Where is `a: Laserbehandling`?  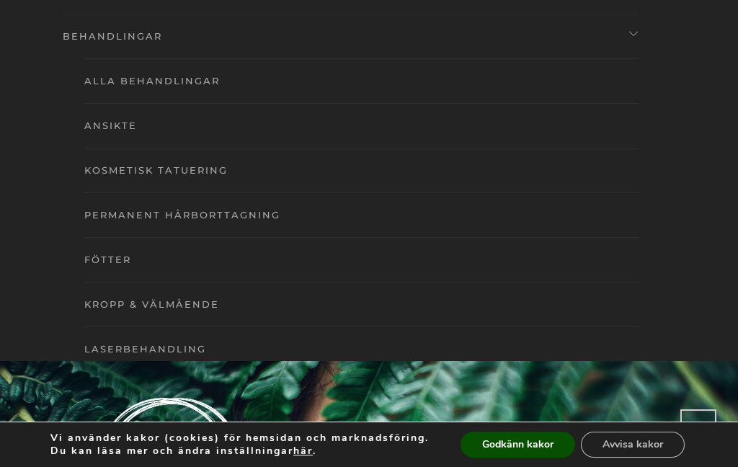 a: Laserbehandling is located at coordinates (362, 349).